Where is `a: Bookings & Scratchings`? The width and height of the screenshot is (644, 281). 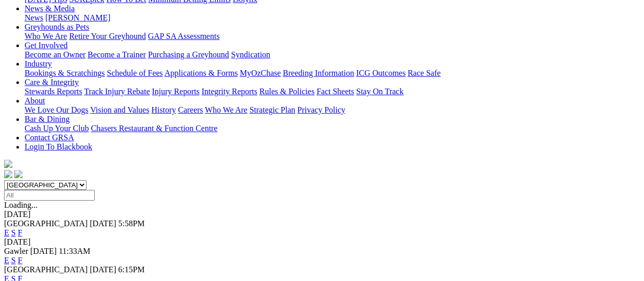 a: Bookings & Scratchings is located at coordinates (64, 73).